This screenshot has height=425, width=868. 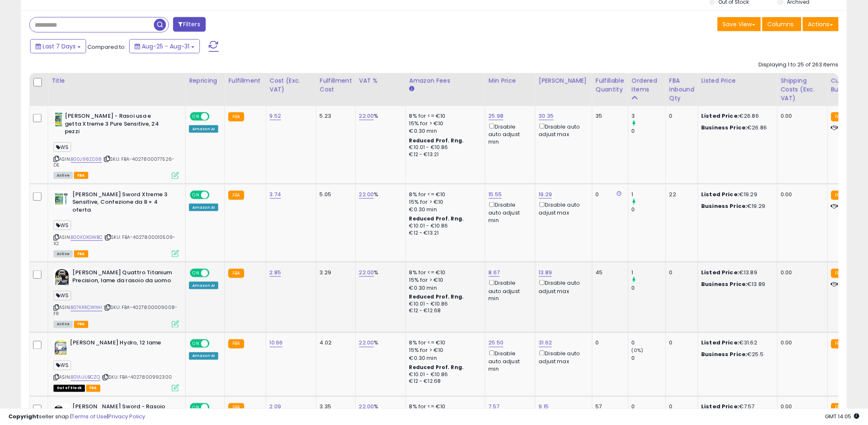 I want to click on div: €12 - €12.68, so click(x=444, y=382).